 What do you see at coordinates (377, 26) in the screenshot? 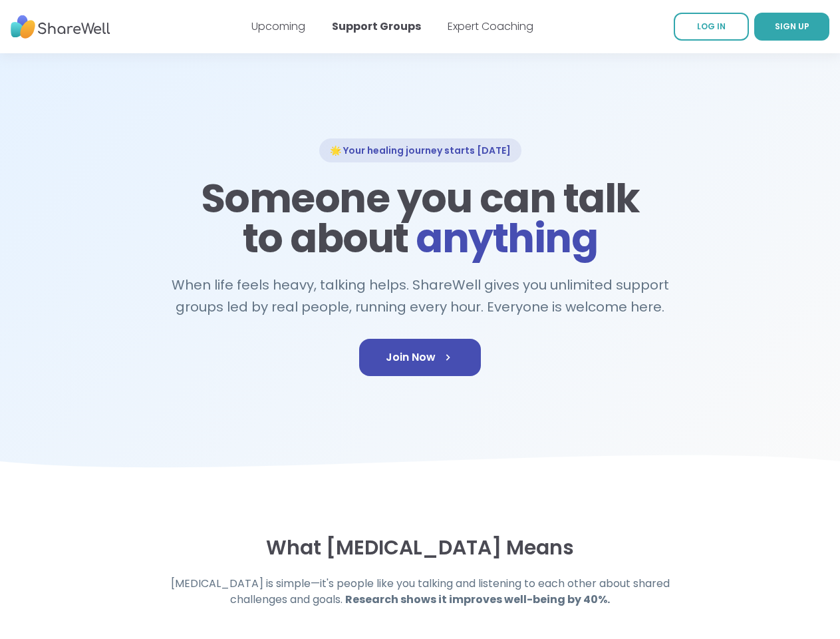
I see `a: Support Groups` at bounding box center [377, 26].